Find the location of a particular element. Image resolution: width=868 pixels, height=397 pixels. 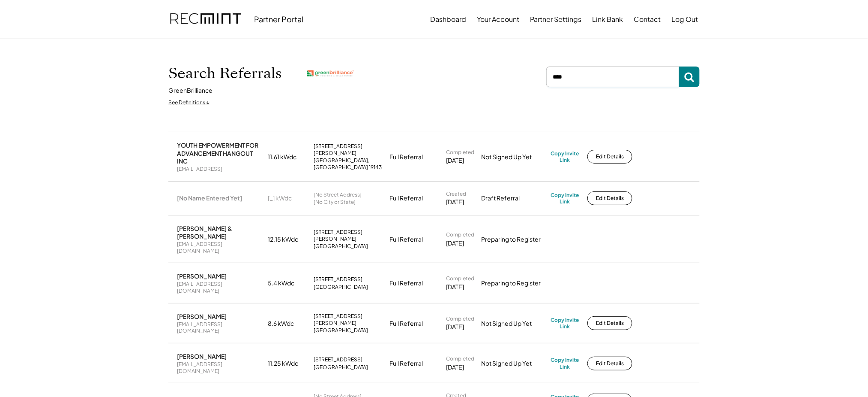

div: 5.4 kWdc is located at coordinates (288, 283).